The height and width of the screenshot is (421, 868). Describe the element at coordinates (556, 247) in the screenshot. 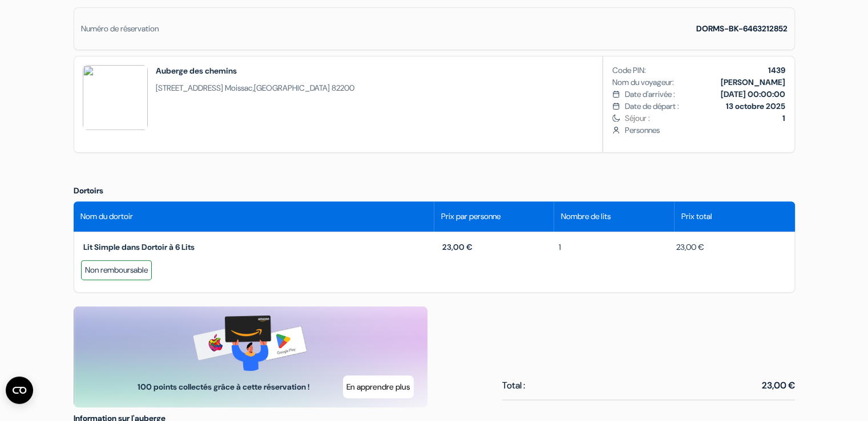

I see `span: 1` at that location.